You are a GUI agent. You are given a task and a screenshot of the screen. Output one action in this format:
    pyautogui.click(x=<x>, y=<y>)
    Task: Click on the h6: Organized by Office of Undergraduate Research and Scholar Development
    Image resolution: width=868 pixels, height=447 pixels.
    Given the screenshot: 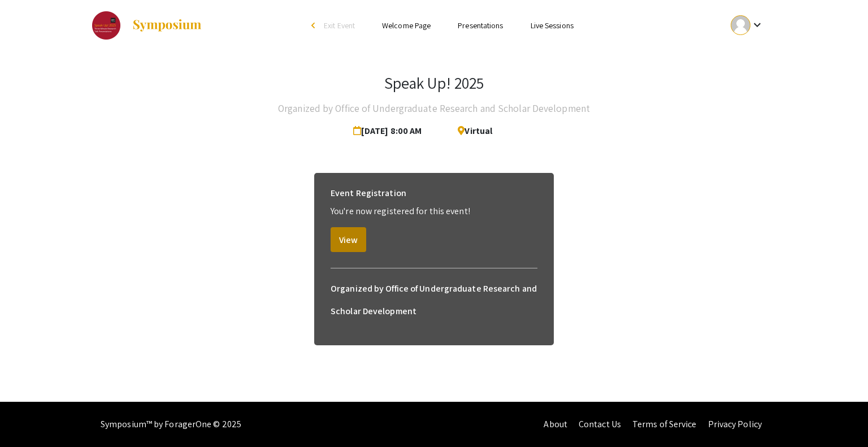 What is the action you would take?
    pyautogui.click(x=434, y=300)
    